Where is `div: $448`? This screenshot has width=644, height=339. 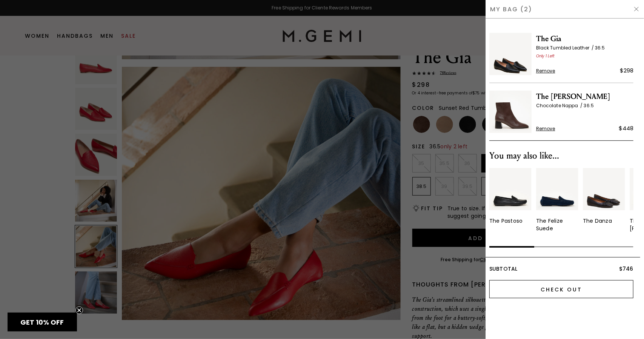
div: $448 is located at coordinates (626, 128).